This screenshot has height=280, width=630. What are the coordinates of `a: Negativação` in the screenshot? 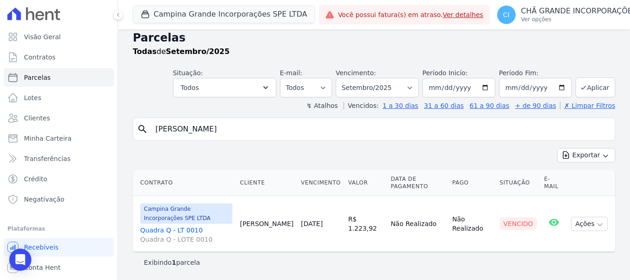 It's located at (59, 199).